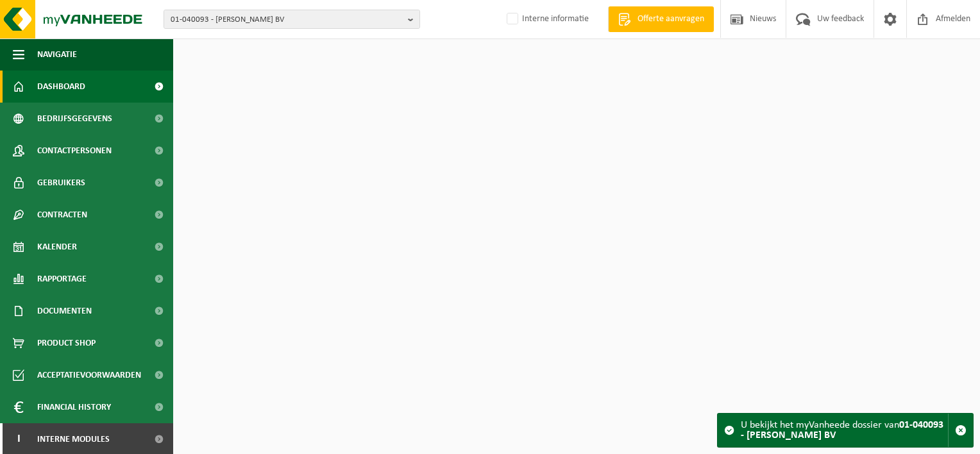 This screenshot has width=980, height=454. Describe the element at coordinates (62, 279) in the screenshot. I see `span: Rapportage` at that location.